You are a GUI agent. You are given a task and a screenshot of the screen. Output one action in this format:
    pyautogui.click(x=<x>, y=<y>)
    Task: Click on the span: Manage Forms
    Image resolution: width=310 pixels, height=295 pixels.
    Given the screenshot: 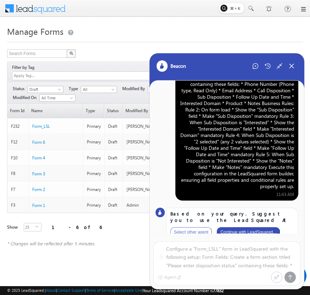 What is the action you would take?
    pyautogui.click(x=35, y=31)
    